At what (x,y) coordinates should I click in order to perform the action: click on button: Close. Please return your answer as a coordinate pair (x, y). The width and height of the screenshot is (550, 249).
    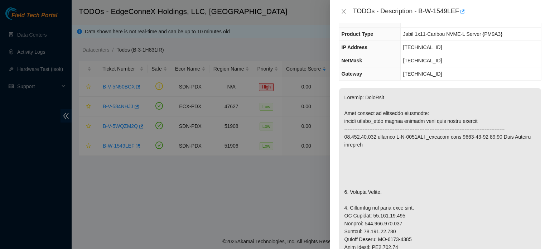
    Looking at the image, I should click on (344, 11).